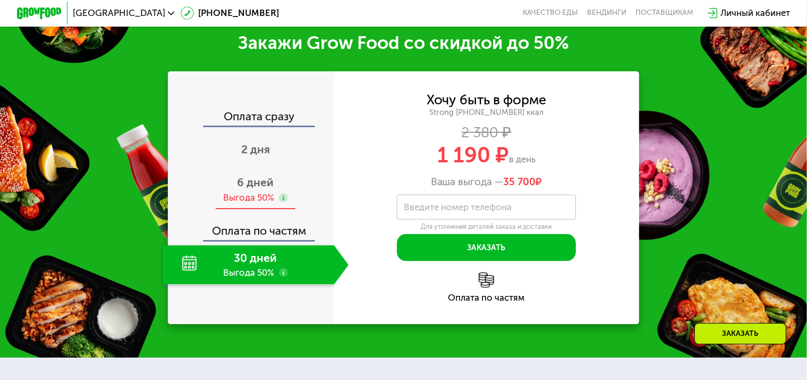 The image size is (807, 380). Describe the element at coordinates (252, 117) in the screenshot. I see `div: Оплата сразу` at that location.